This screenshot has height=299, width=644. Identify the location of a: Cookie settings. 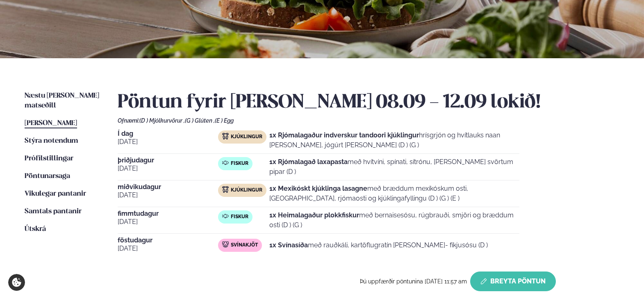
(16, 282).